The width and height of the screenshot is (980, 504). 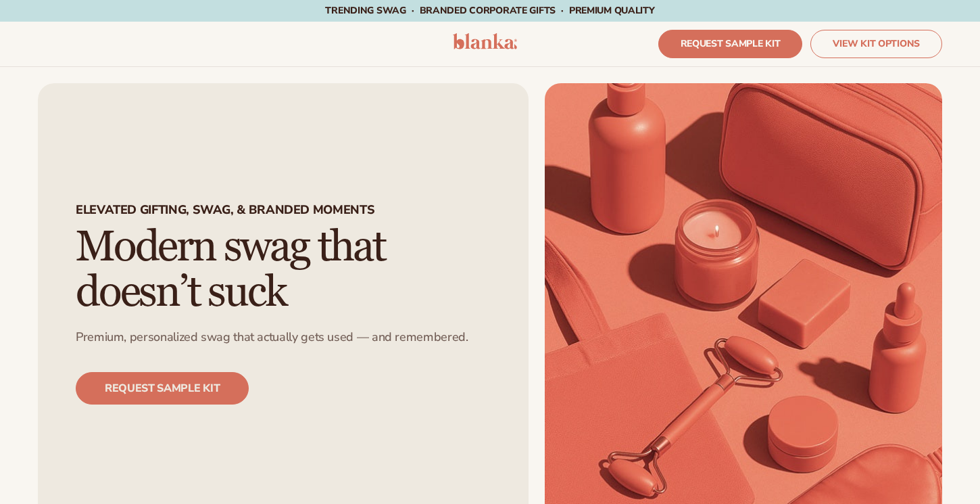 What do you see at coordinates (283, 269) in the screenshot?
I see `h2: Modern swag that doesn’t suck` at bounding box center [283, 269].